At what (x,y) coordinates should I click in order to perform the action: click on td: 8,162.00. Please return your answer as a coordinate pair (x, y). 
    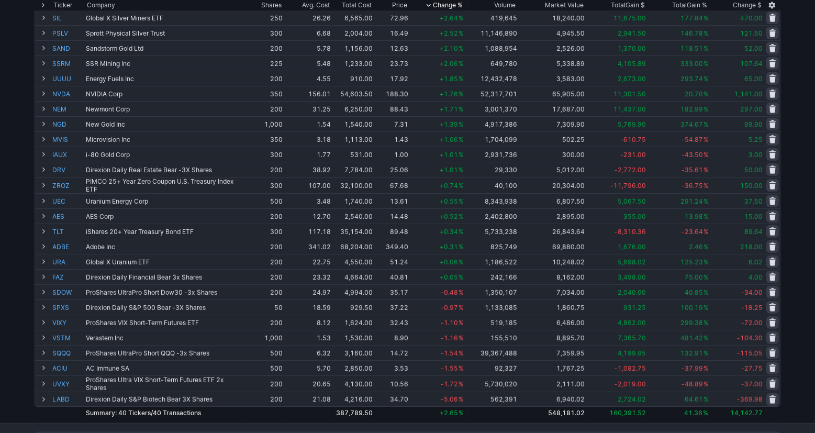
    Looking at the image, I should click on (552, 276).